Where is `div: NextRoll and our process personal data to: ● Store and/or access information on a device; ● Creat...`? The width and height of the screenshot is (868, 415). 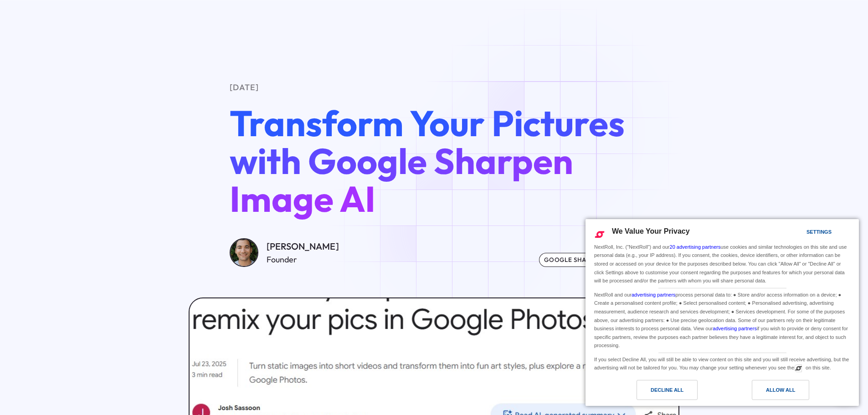
div: NextRoll and our process personal data to: ● Store and/or access information on a device; ● Creat... is located at coordinates (722, 319).